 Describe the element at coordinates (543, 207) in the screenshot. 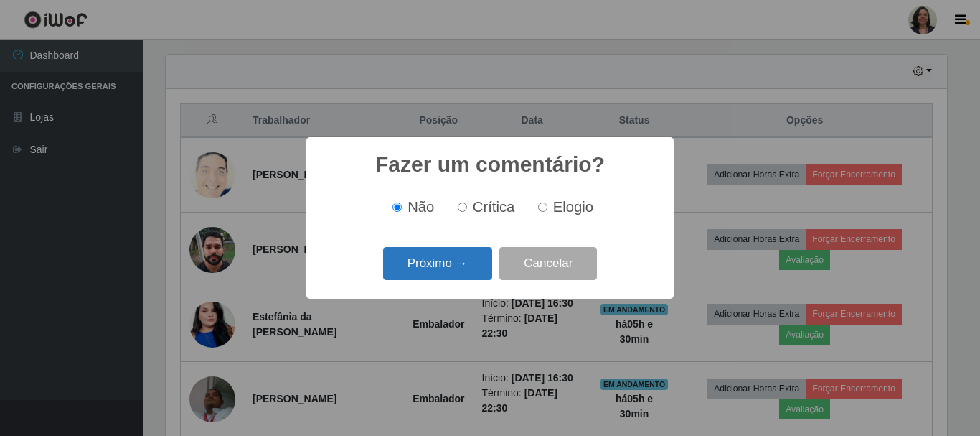

I see `input: Elogio` at that location.